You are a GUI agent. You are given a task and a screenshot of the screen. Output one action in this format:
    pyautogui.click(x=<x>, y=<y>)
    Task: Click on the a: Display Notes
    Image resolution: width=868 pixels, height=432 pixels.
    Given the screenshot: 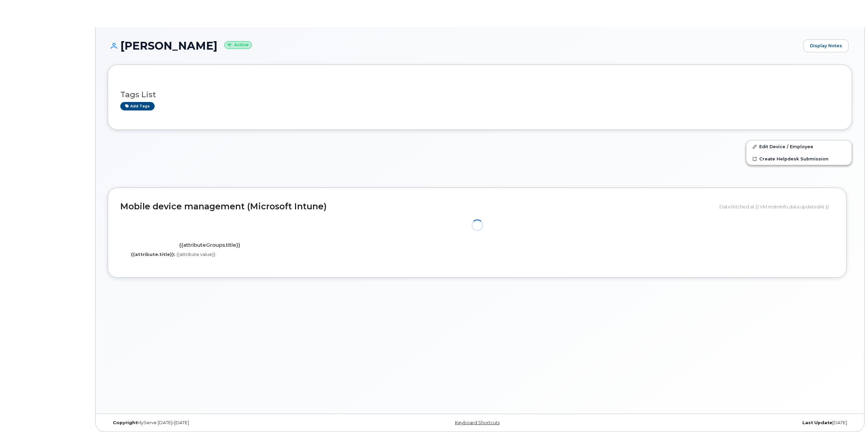 What is the action you would take?
    pyautogui.click(x=826, y=46)
    